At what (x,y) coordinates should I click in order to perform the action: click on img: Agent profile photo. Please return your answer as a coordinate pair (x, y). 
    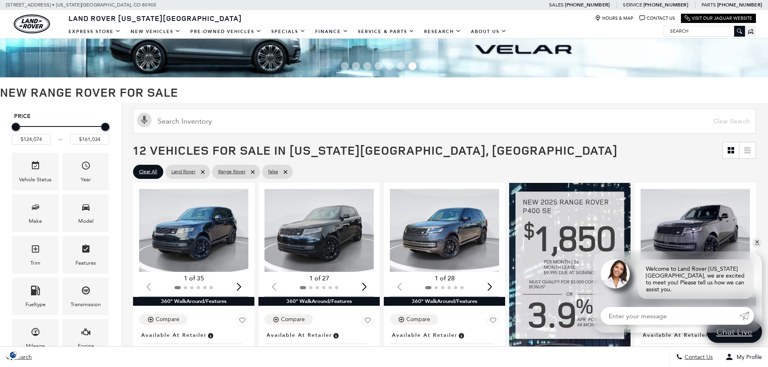
    Looking at the image, I should click on (616, 274).